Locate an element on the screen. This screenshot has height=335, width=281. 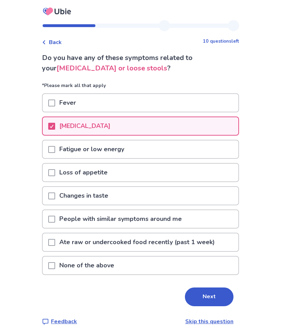
p: Ate raw or undercooked food recently (past 1 week) is located at coordinates (137, 242).